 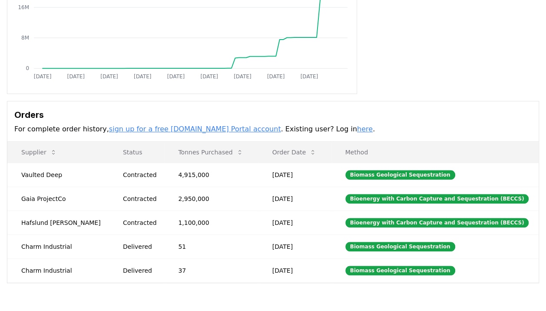 I want to click on tspan: 16M, so click(x=23, y=7).